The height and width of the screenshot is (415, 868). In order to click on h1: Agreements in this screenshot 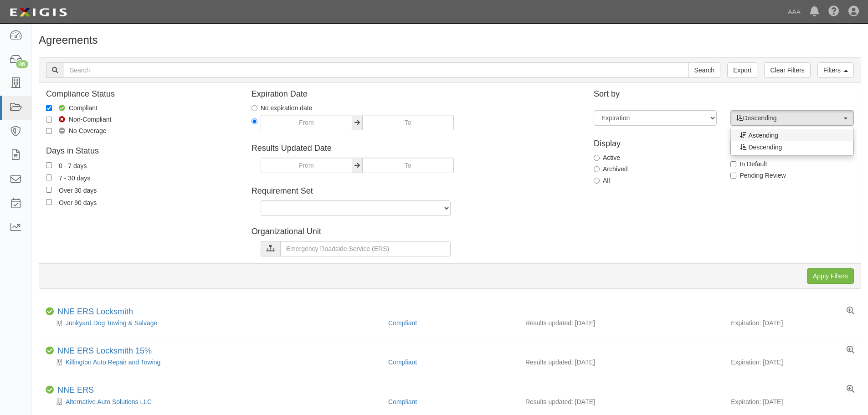, I will do `click(450, 40)`.